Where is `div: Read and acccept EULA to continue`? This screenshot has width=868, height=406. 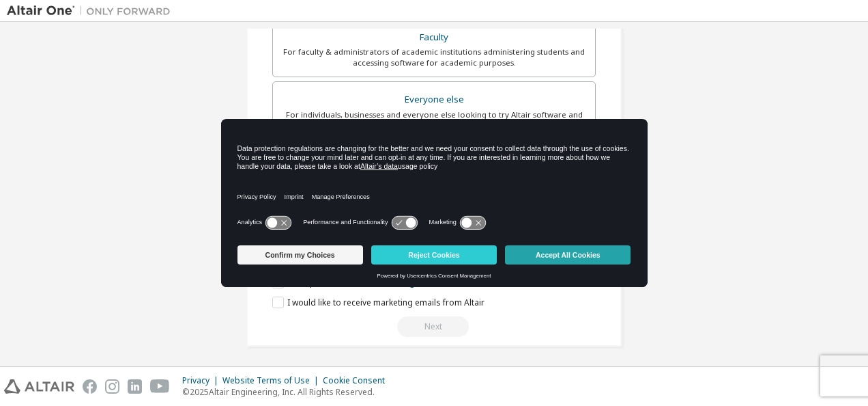 div: Read and acccept EULA to continue is located at coordinates (434, 327).